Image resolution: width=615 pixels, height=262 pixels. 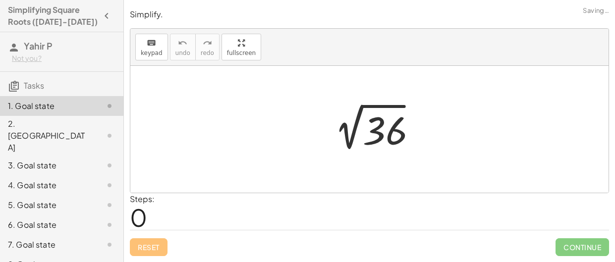 What do you see at coordinates (48, 245) in the screenshot?
I see `div: 7. Goal state` at bounding box center [48, 245].